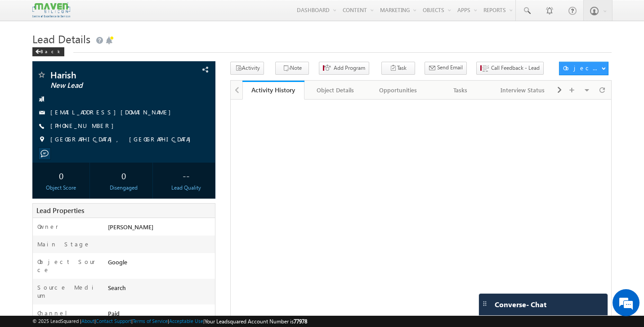 This screenshot has height=327, width=644. What do you see at coordinates (50, 51) in the screenshot?
I see `a: Back` at bounding box center [50, 51].